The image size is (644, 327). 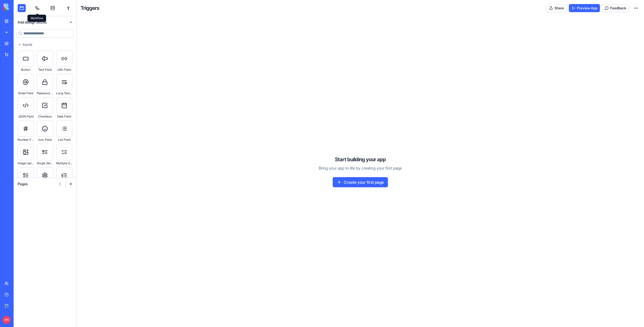 I want to click on a: Create your first page, so click(x=360, y=182).